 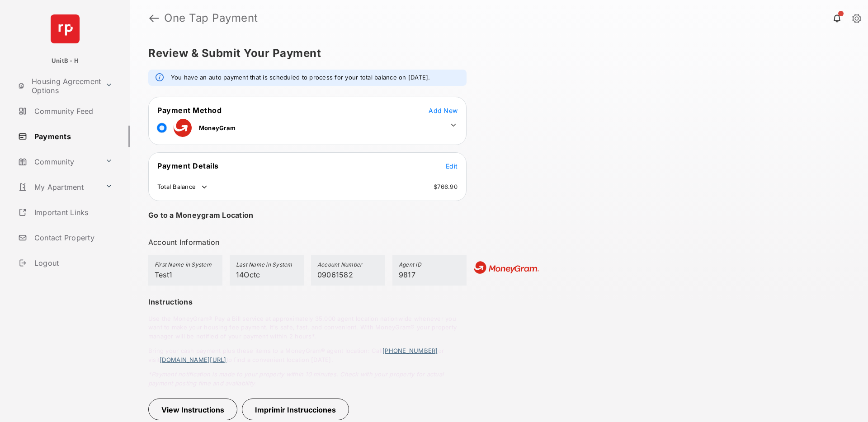 I want to click on span: Test1, so click(x=163, y=275).